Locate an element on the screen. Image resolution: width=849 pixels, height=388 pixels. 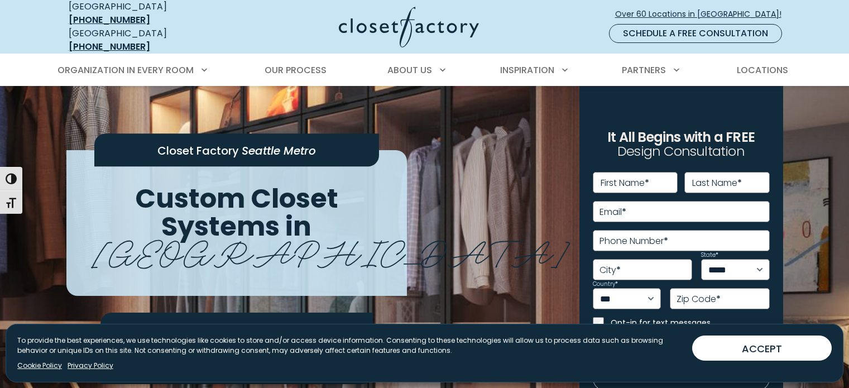
label: Opt-in for text messages is located at coordinates (690, 322).